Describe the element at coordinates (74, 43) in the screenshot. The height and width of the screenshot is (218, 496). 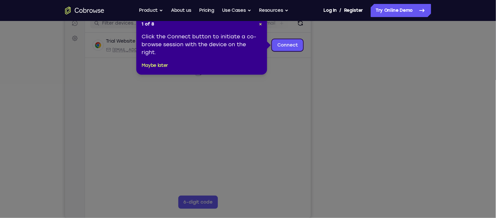
I see `div: New devices found.` at that location.